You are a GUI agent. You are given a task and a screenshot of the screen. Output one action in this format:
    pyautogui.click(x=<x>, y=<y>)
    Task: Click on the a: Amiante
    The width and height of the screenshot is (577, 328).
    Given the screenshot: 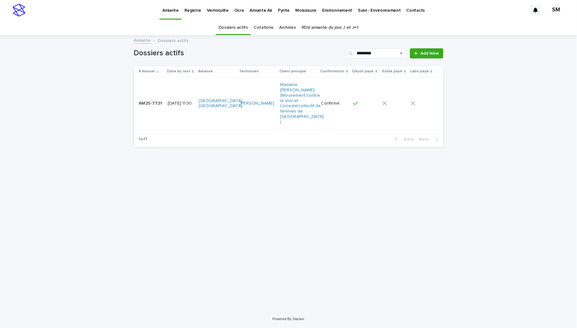 What is the action you would take?
    pyautogui.click(x=143, y=40)
    